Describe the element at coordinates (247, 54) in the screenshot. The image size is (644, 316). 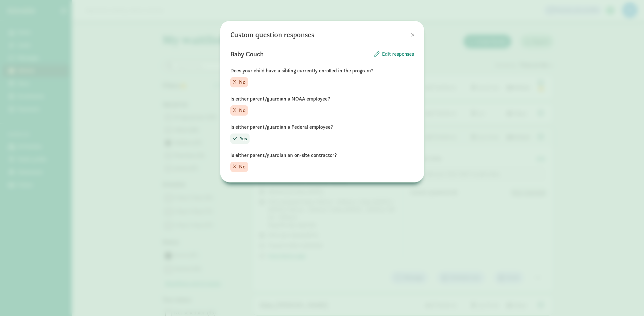
I see `p: Baby Couch` at that location.